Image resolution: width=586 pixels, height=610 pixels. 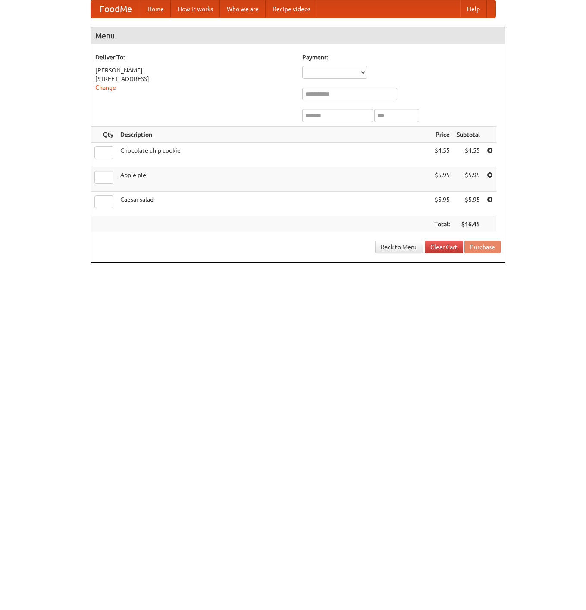 What do you see at coordinates (194, 57) in the screenshot?
I see `h5: Deliver To:` at bounding box center [194, 57].